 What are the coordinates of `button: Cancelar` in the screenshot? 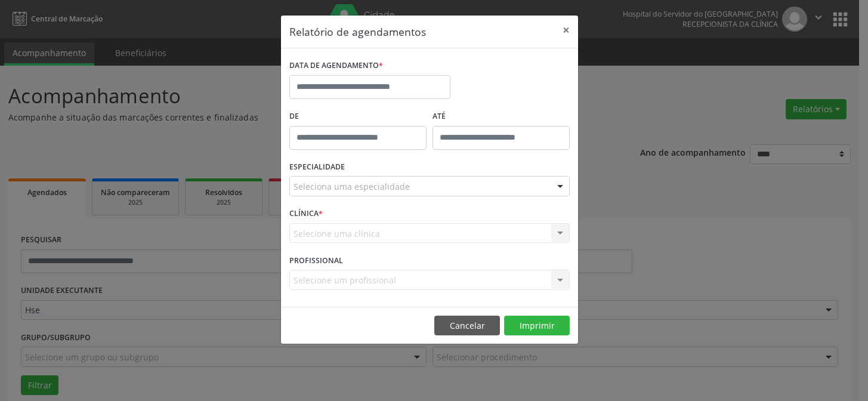 It's located at (467, 326).